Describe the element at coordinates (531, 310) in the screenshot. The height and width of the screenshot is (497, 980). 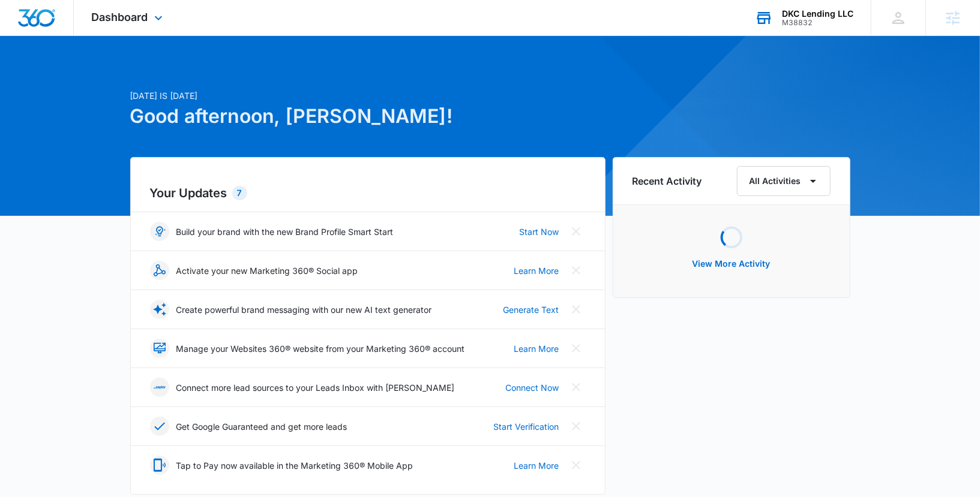
I see `a: Generate Text` at that location.